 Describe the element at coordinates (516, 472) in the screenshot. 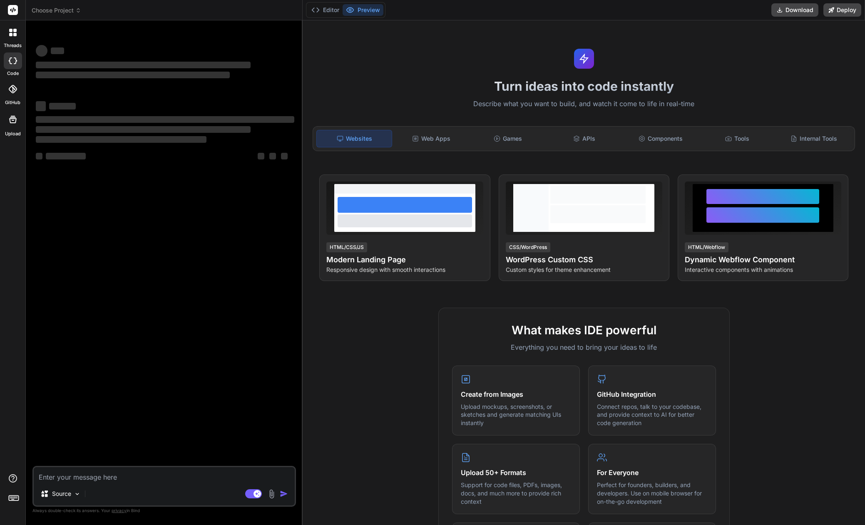

I see `h4: Upload 50+ Formats` at that location.